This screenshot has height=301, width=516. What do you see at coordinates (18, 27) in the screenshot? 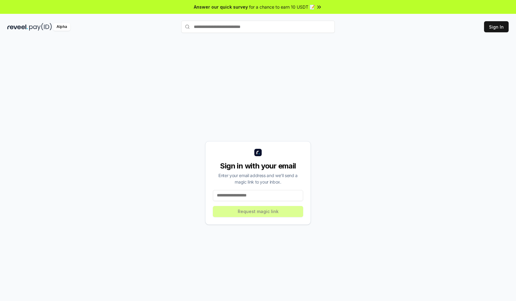
I see `img: reveel_dark` at bounding box center [18, 27].